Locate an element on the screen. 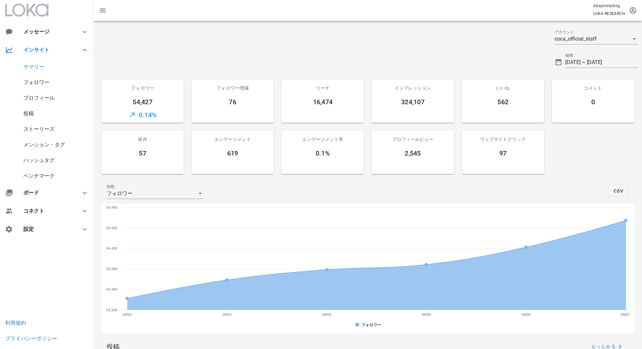  div: 2,545 is located at coordinates (412, 153).